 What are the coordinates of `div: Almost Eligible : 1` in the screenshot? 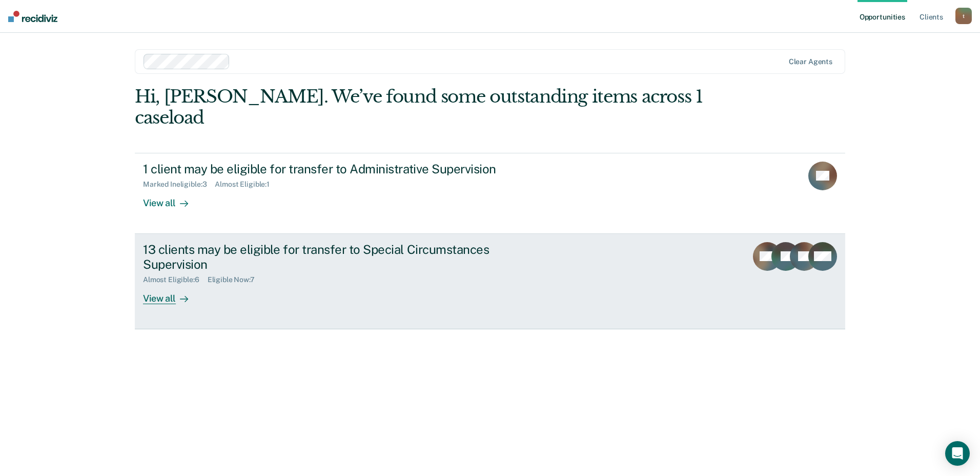 It's located at (246, 184).